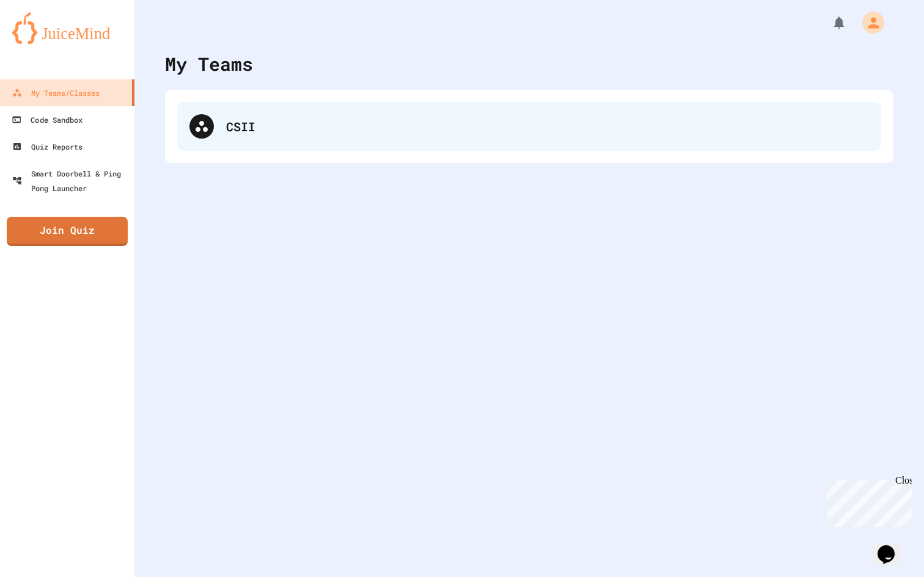 The image size is (924, 577). I want to click on div: Chat with us now!Close, so click(45, 41).